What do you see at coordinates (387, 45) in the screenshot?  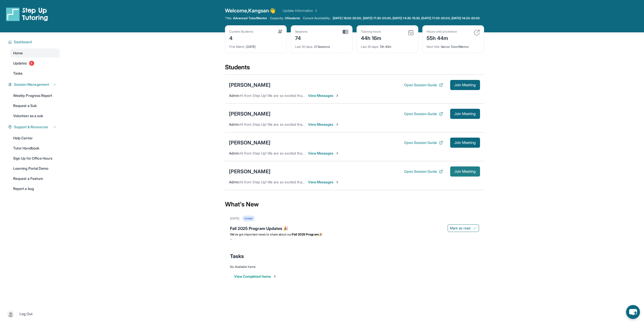 I see `div: 13h 43m` at bounding box center [387, 45].